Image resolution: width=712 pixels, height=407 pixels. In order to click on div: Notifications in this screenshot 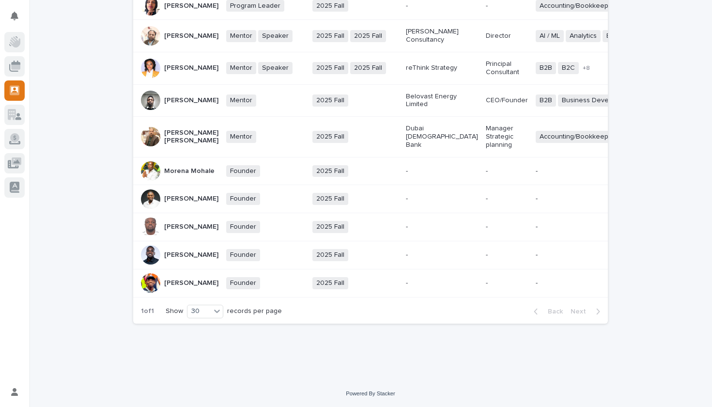, I will do `click(18, 19)`.